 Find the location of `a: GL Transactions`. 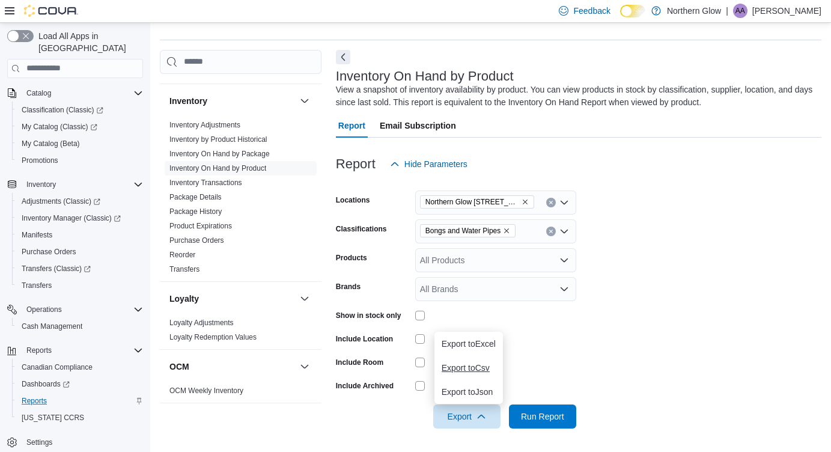

a: GL Transactions is located at coordinates (195, 71).